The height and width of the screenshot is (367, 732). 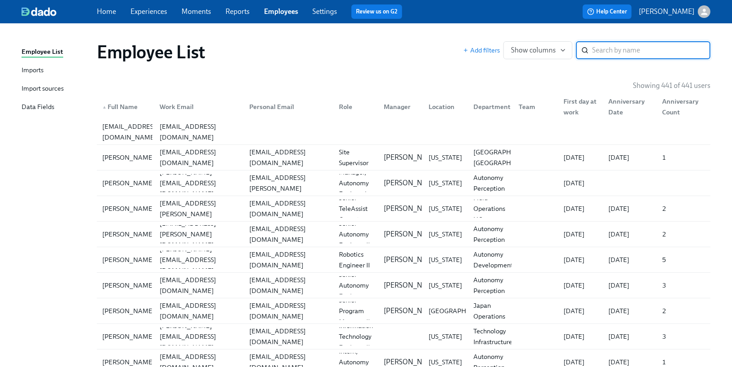 I want to click on div: Information Technology Engineer II, so click(x=356, y=336).